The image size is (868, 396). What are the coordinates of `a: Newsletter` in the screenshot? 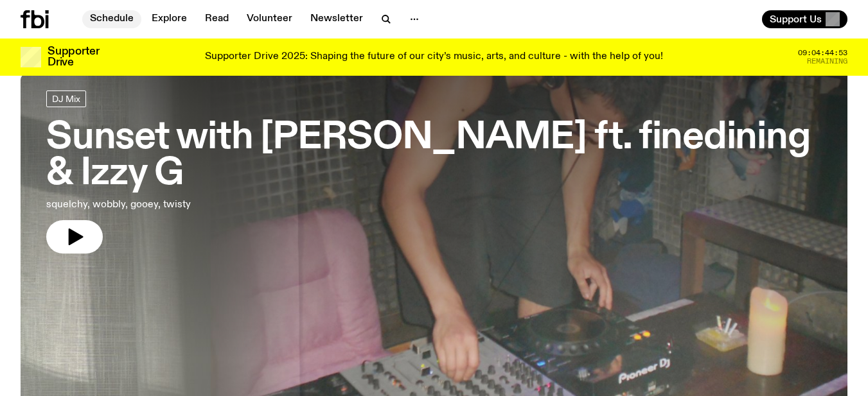 It's located at (337, 20).